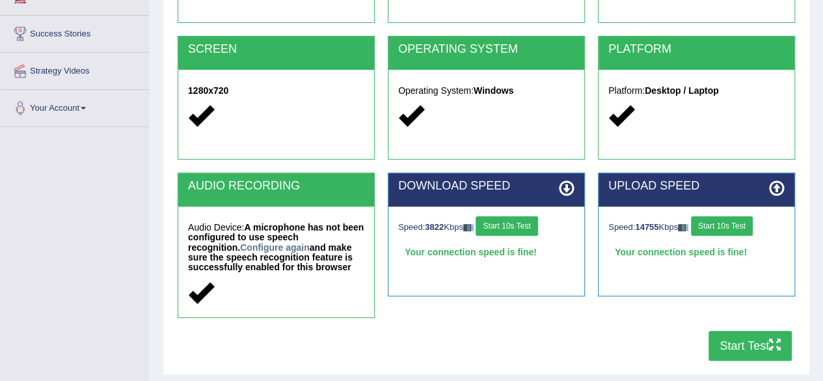 This screenshot has width=823, height=381. Describe the element at coordinates (493, 90) in the screenshot. I see `strong: Windows` at that location.